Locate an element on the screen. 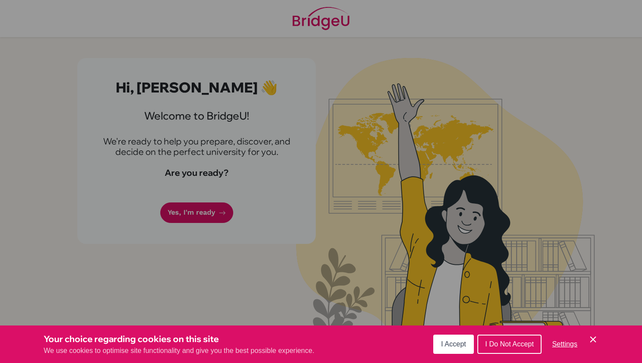 The height and width of the screenshot is (363, 642). button: I Accept is located at coordinates (453, 345).